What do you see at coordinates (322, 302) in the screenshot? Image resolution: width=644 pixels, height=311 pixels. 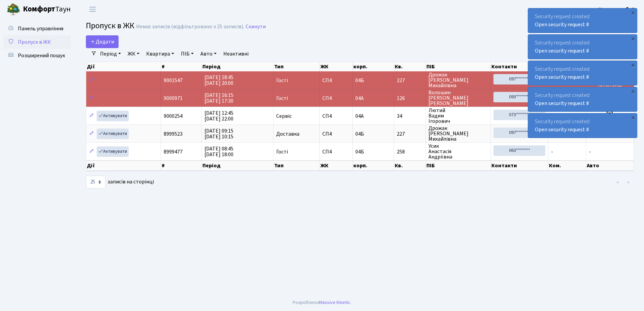 I see `div: Розроблено .` at bounding box center [322, 302].